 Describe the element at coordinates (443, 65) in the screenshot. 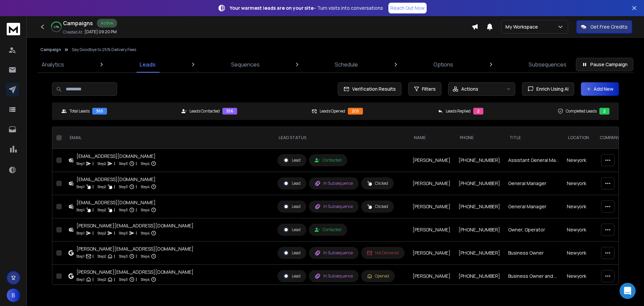

I see `p: Options` at that location.